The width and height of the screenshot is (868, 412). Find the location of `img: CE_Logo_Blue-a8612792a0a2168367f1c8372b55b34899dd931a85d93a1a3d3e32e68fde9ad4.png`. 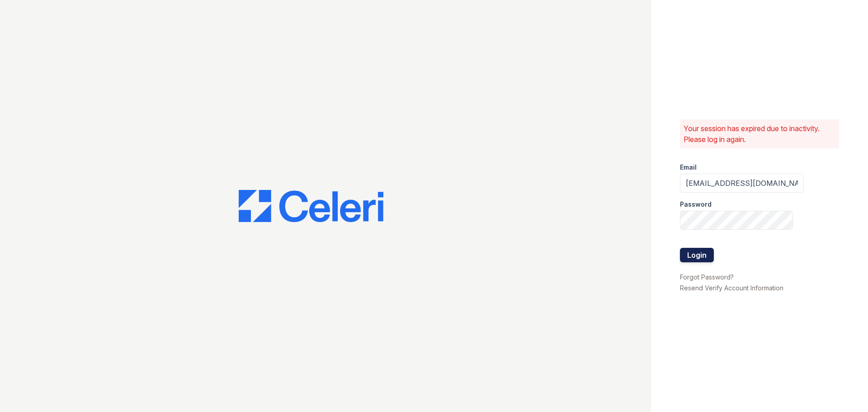

img: CE_Logo_Blue-a8612792a0a2168367f1c8372b55b34899dd931a85d93a1a3d3e32e68fde9ad4.png is located at coordinates (311, 206).